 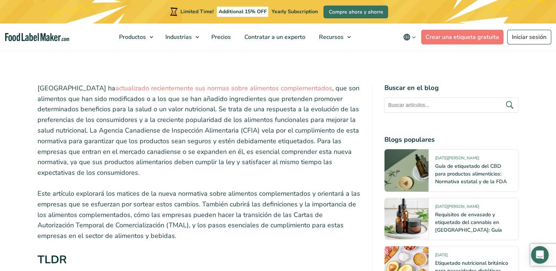 I want to click on a: Industrias, so click(x=181, y=37).